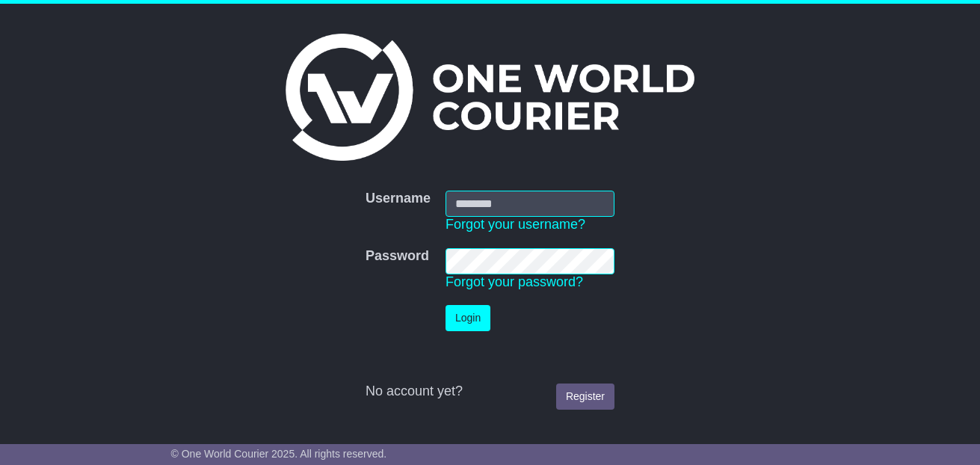 The height and width of the screenshot is (465, 980). I want to click on div: No account yet?, so click(490, 392).